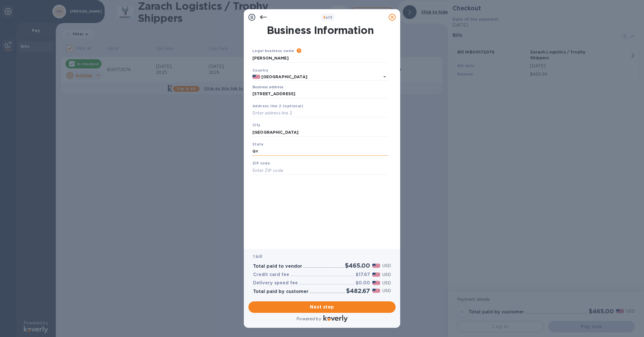  I want to click on label: Business address, so click(268, 88).